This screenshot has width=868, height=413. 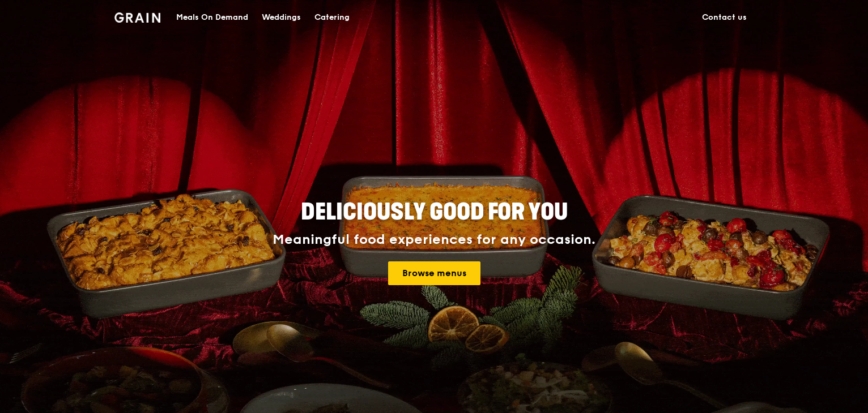 What do you see at coordinates (212, 18) in the screenshot?
I see `div: Meals On Demand` at bounding box center [212, 18].